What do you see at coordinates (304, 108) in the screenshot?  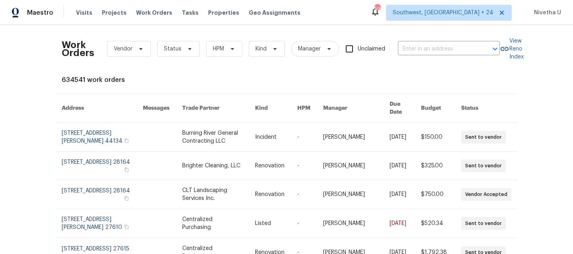 I see `th: HPM` at bounding box center [304, 108].